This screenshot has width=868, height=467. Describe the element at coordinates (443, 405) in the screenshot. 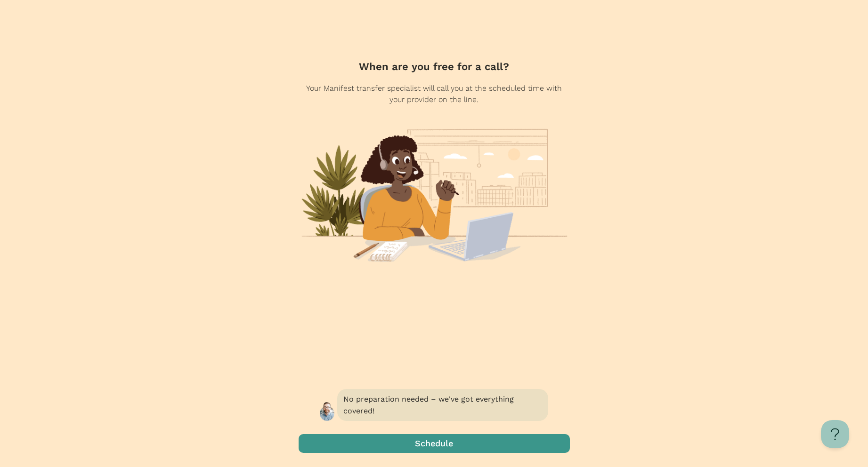

I see `span: No preparation needed – we've got everything covered!` at that location.